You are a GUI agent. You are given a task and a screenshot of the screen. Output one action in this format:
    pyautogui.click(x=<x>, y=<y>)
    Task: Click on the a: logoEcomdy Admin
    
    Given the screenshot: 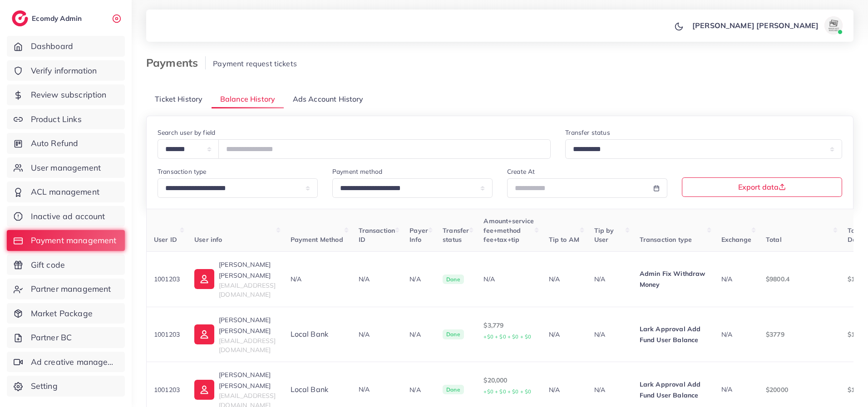 What is the action you would take?
    pyautogui.click(x=48, y=18)
    